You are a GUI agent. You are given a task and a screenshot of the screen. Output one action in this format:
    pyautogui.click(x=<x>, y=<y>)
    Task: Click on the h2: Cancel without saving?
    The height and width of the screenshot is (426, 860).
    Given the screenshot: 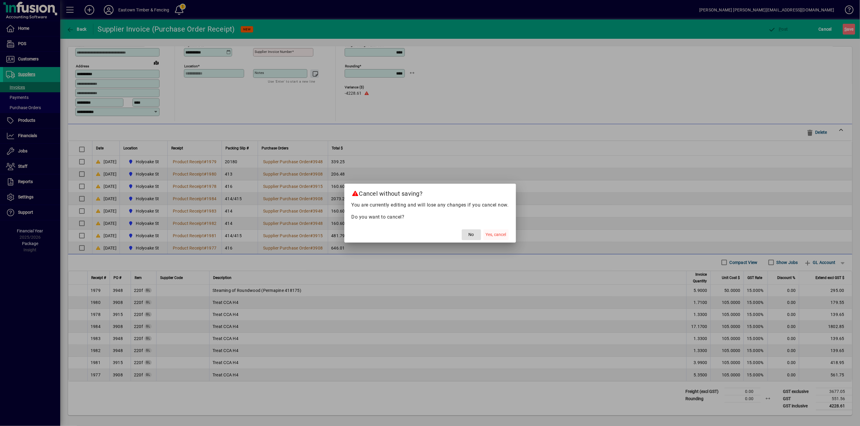 What is the action you would take?
    pyautogui.click(x=430, y=193)
    